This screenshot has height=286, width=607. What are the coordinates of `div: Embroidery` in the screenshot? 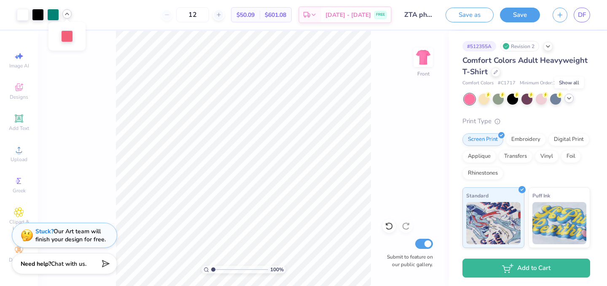 It's located at (525, 139).